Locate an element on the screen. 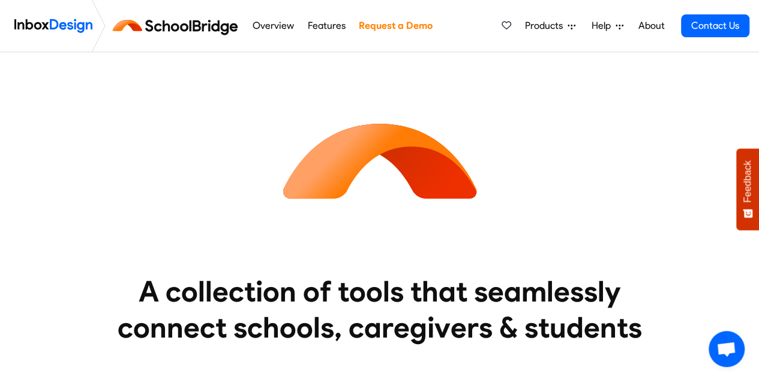 The image size is (759, 379). span: Products is located at coordinates (546, 26).